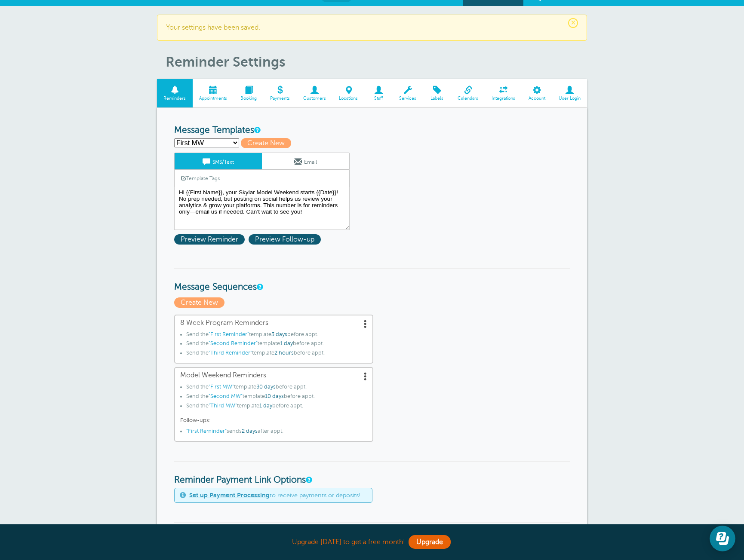 The height and width of the screenshot is (560, 744). What do you see at coordinates (175, 99) in the screenshot?
I see `span: Reminders` at bounding box center [175, 99].